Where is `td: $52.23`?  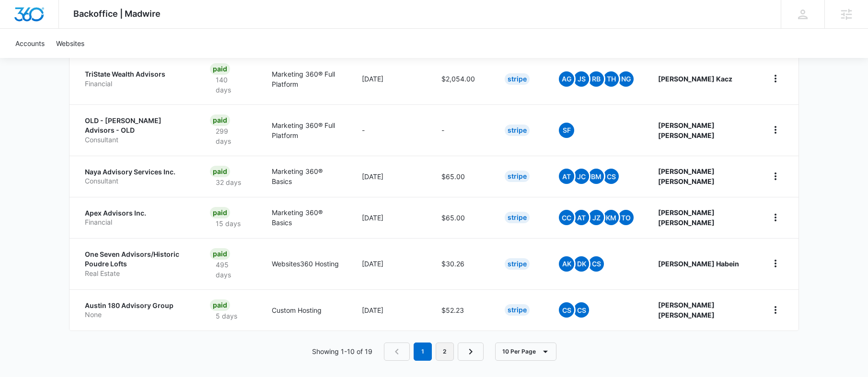
td: $52.23 is located at coordinates (461, 310).